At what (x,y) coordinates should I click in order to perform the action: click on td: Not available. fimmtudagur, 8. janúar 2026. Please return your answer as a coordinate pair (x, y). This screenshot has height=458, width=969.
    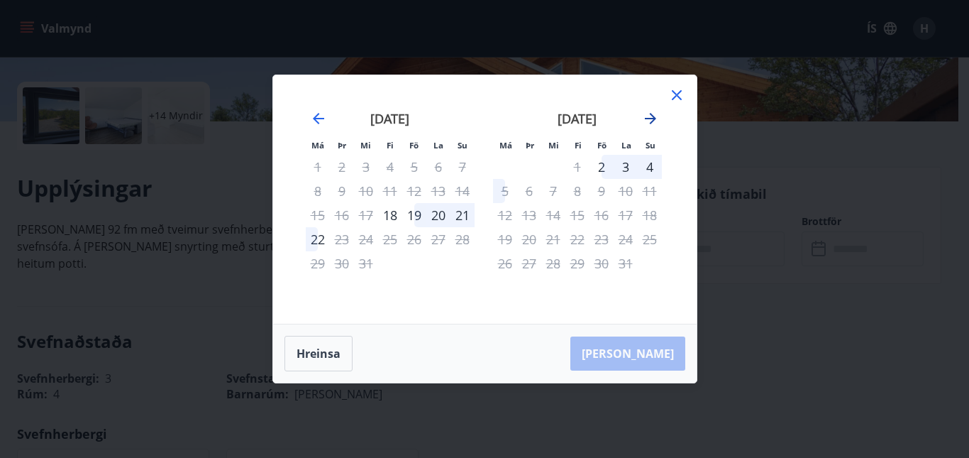
    Looking at the image, I should click on (578, 191).